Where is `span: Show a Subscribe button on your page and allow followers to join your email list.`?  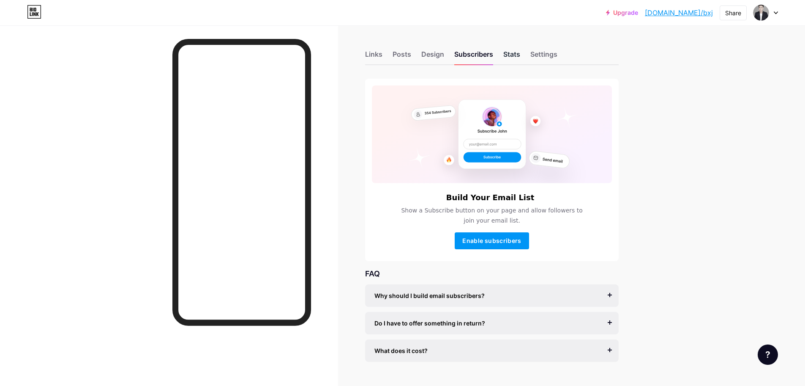 span: Show a Subscribe button on your page and allow followers to join your email list. is located at coordinates (492, 215).